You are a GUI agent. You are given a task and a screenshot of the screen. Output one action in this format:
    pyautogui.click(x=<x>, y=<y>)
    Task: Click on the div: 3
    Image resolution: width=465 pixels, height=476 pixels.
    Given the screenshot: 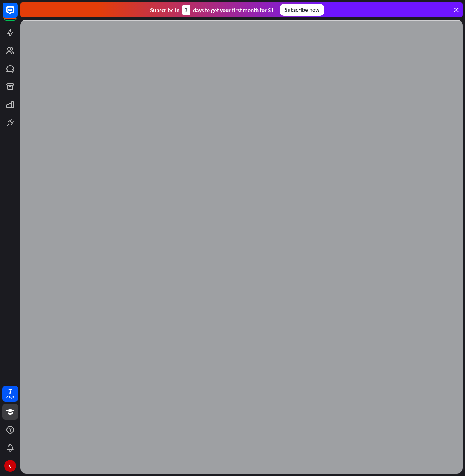 What is the action you would take?
    pyautogui.click(x=186, y=10)
    